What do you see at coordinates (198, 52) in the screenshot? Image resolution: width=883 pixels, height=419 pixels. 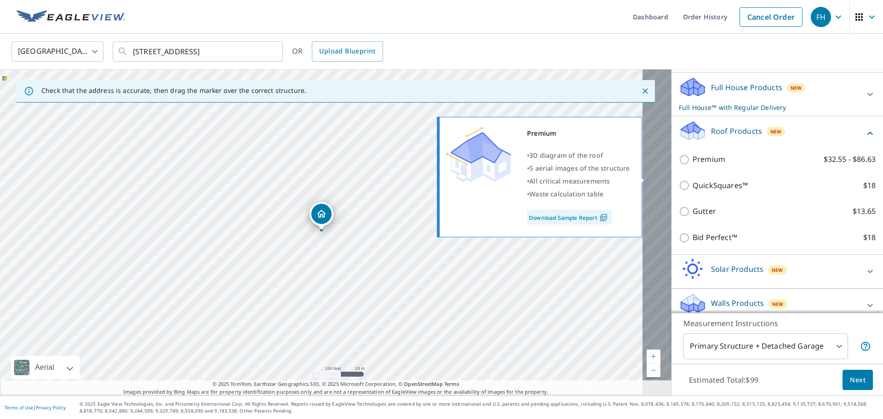 I see `input: Search by address or latitude-longitude` at bounding box center [198, 52].